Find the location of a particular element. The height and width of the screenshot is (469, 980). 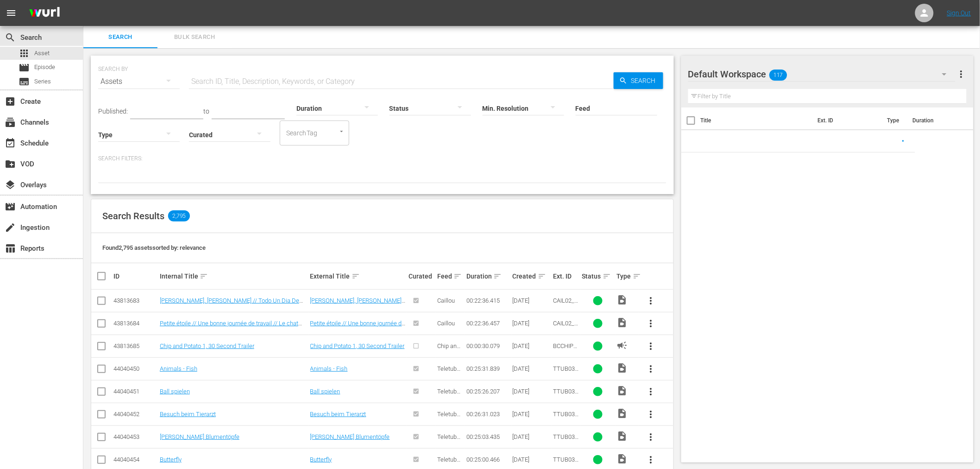

button: Open is located at coordinates (341, 131).